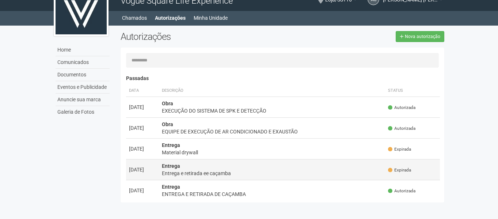 This screenshot has width=498, height=219. Describe the element at coordinates (412, 91) in the screenshot. I see `th: Status` at that location.